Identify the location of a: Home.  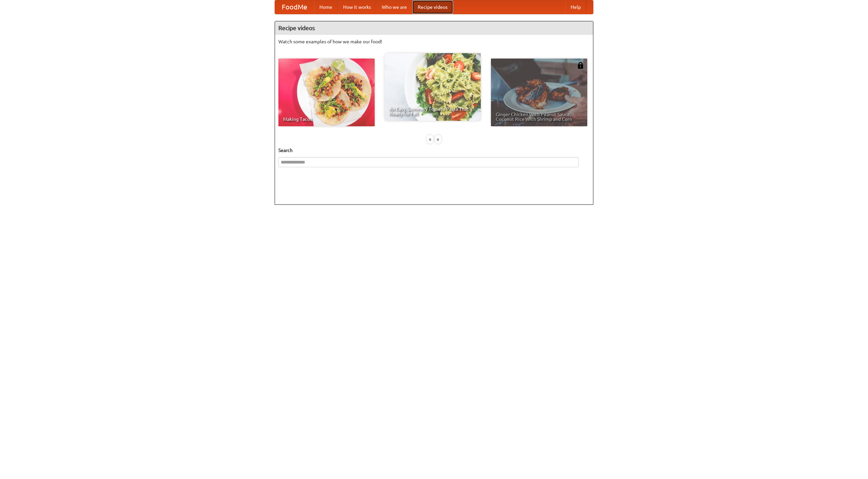
(326, 7).